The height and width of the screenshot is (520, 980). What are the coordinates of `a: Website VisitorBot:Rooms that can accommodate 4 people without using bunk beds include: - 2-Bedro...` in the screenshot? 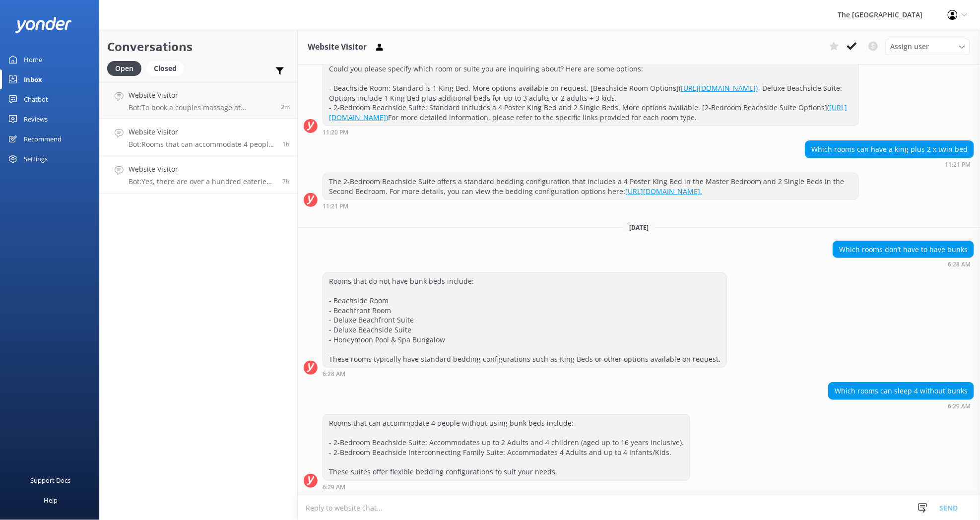 It's located at (198, 138).